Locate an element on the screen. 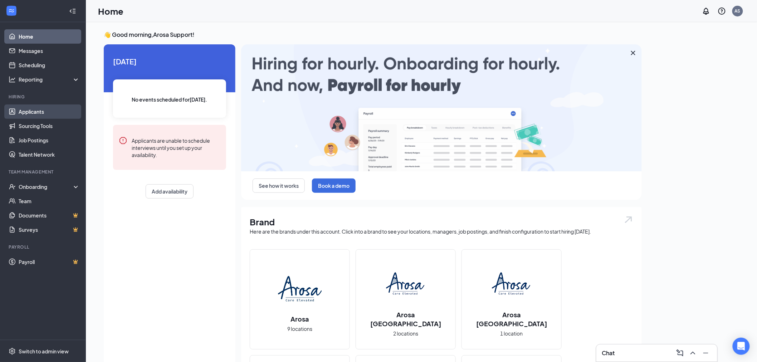 The height and width of the screenshot is (362, 757). svg: Analysis is located at coordinates (12, 79).